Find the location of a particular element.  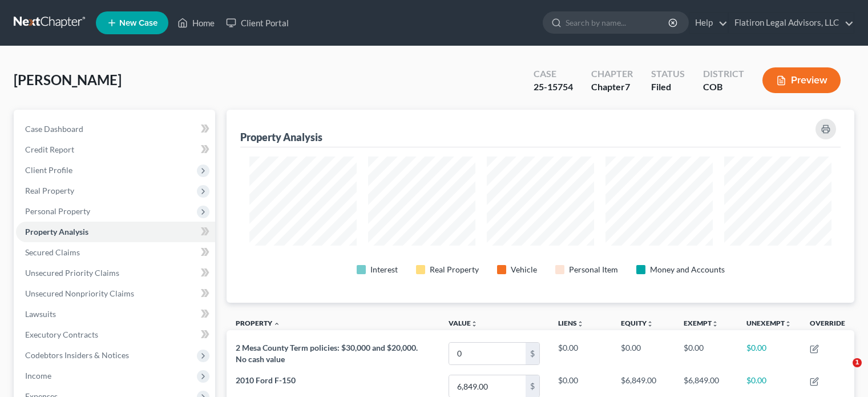

div: COB is located at coordinates (724, 87).